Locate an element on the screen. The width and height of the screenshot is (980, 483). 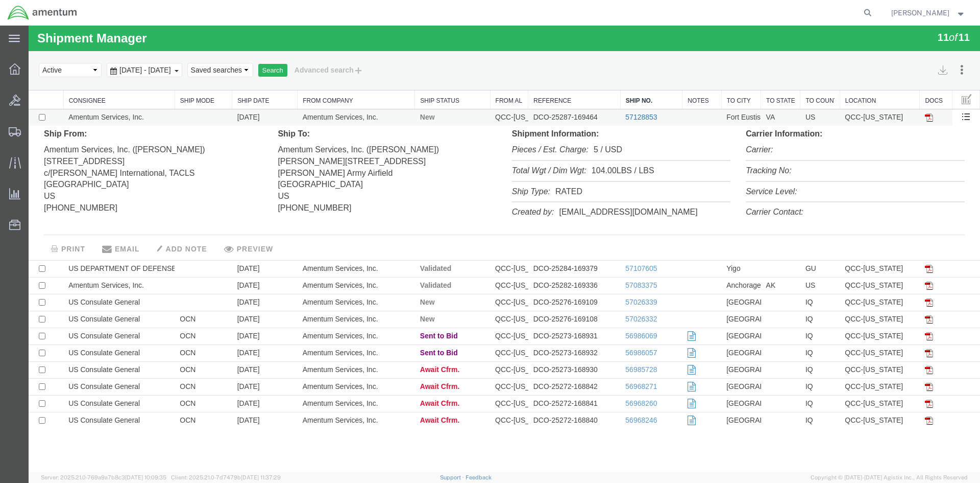
a: 56968271 is located at coordinates (613, 360).